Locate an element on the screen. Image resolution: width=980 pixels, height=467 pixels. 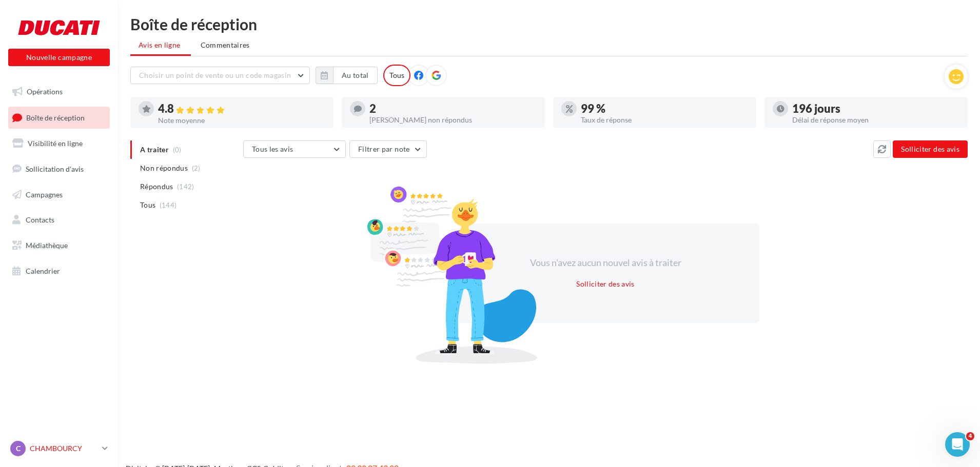
div: Note moyenne is located at coordinates (242, 121).